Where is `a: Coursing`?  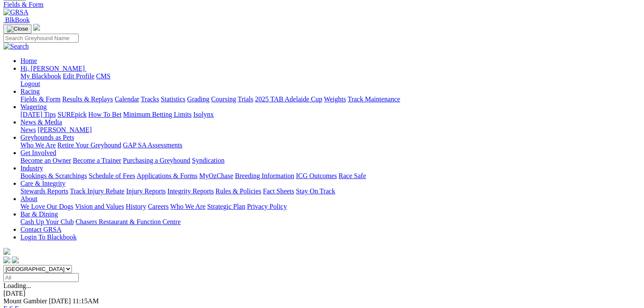 a: Coursing is located at coordinates (223, 99).